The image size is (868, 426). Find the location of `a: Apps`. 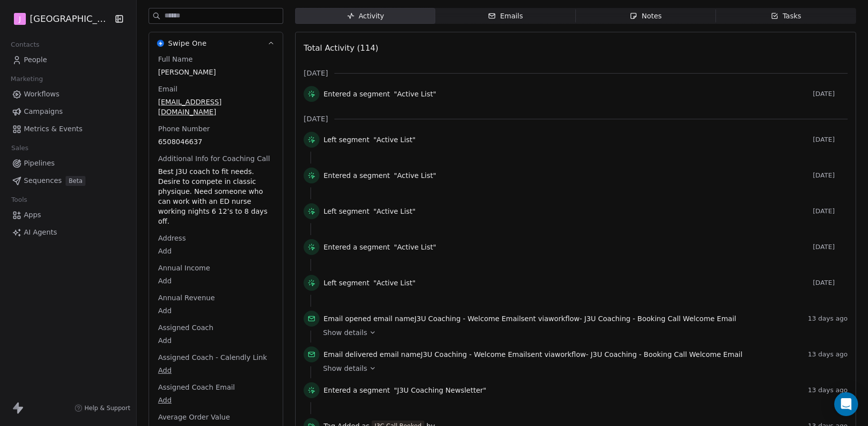

a: Apps is located at coordinates (68, 215).